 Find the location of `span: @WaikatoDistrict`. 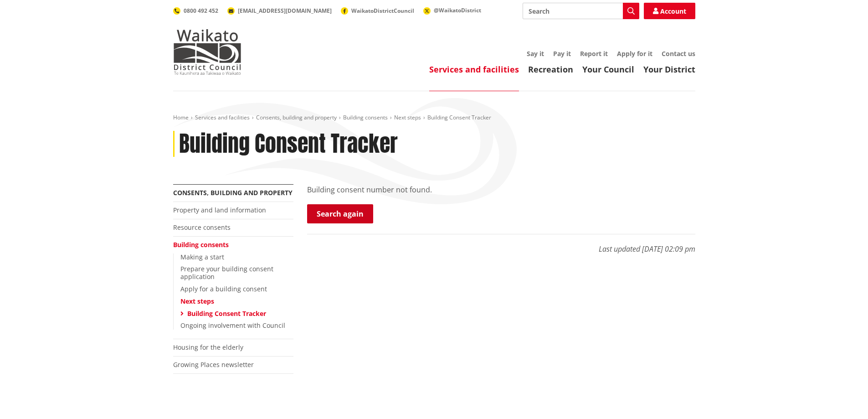

span: @WaikatoDistrict is located at coordinates (458, 10).